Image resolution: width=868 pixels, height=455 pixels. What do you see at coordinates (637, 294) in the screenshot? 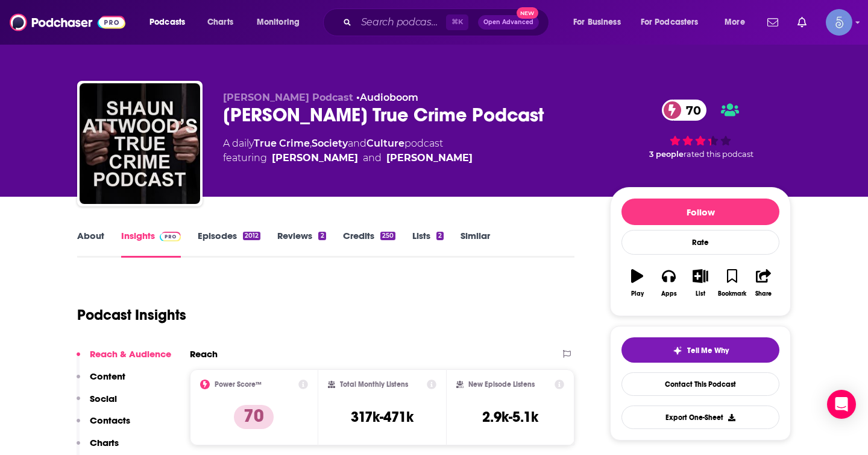
I see `div: Play` at bounding box center [637, 294].